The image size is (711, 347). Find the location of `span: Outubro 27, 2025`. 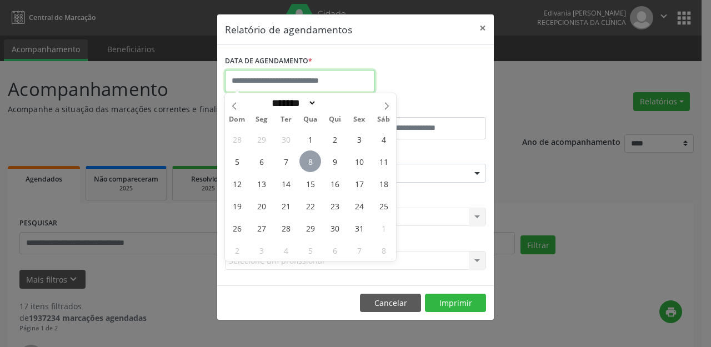

span: Outubro 27, 2025 is located at coordinates (261, 228).